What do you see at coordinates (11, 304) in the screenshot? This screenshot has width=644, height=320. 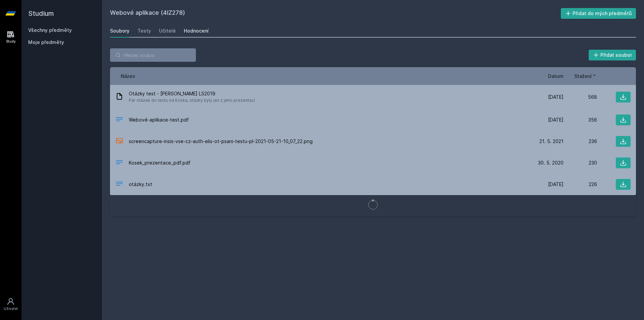 I see `a: Uživatel` at bounding box center [11, 304].